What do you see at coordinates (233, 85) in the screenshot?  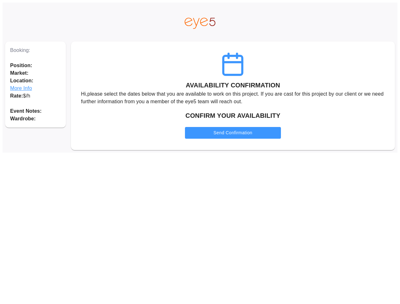 I see `h6: AVAILABILITY CONFIRMATION` at bounding box center [233, 85].